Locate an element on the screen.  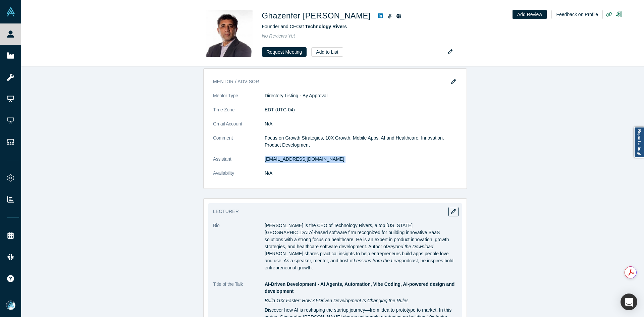
button: Add to List is located at coordinates (327, 52).